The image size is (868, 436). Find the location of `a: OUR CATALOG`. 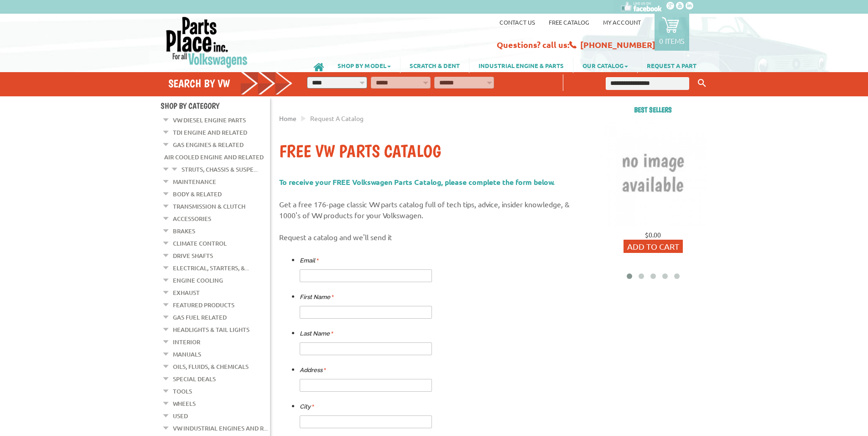

a: OUR CATALOG is located at coordinates (605, 66).